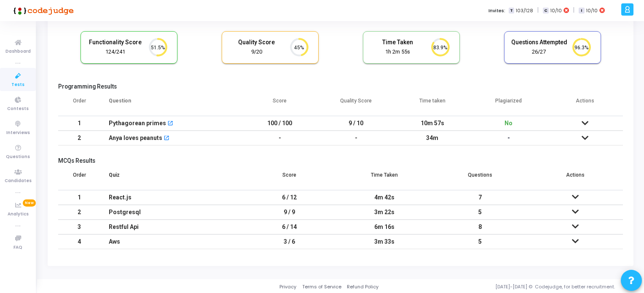 Image resolution: width=644 pixels, height=293 pixels. I want to click on td: 6 / 14, so click(289, 227).